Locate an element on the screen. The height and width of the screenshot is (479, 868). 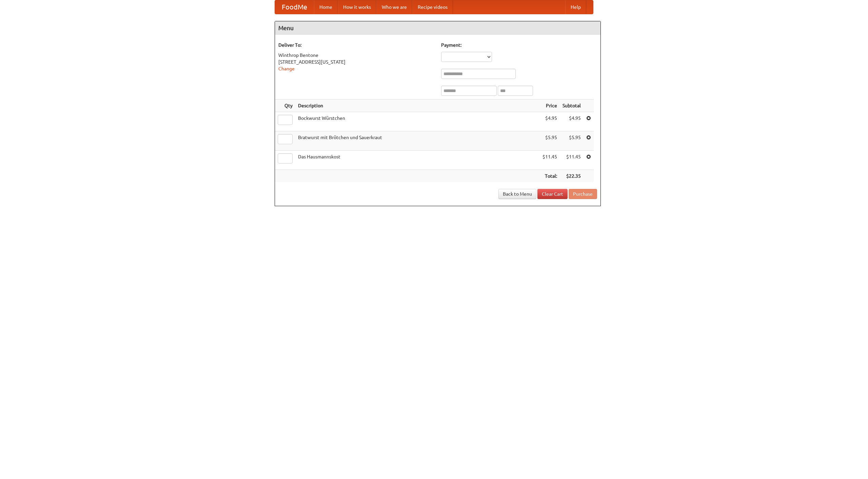
h4: Menu is located at coordinates (438, 28).